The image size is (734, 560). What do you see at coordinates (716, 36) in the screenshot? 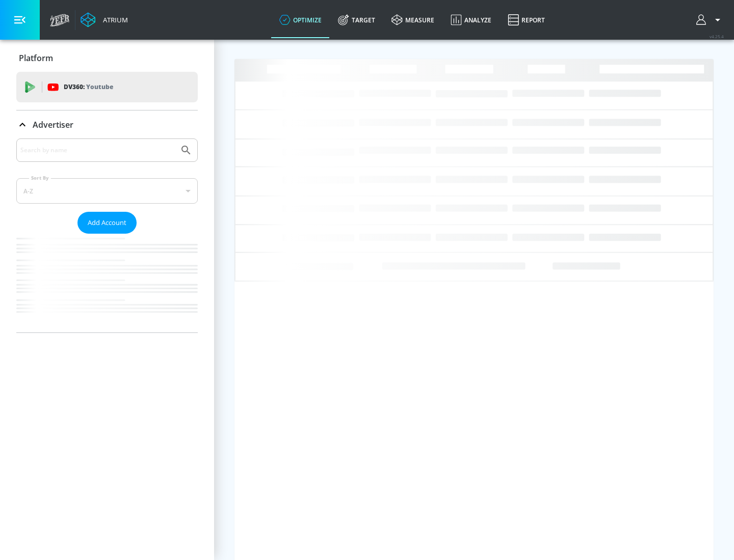
I see `span: v 4.25.4` at bounding box center [716, 36].